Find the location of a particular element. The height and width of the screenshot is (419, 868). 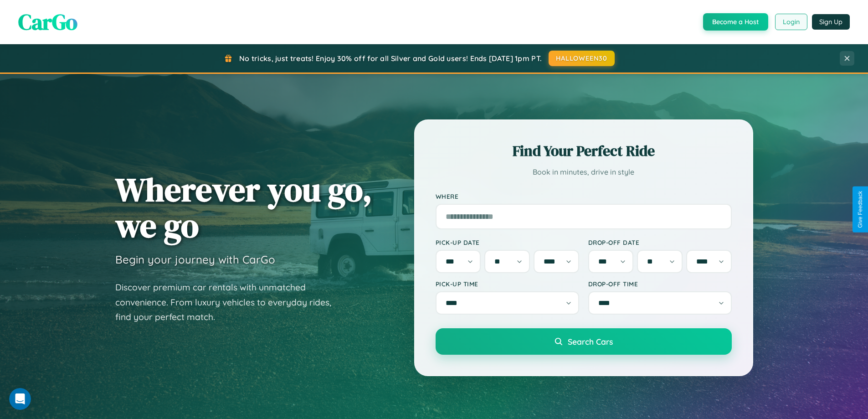

label: Pick-up Time is located at coordinates (507, 284).